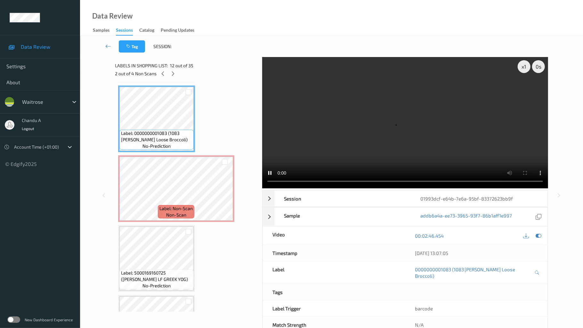 The height and width of the screenshot is (328, 583). What do you see at coordinates (176, 209) in the screenshot?
I see `span: Label: Non-Scan` at bounding box center [176, 209].